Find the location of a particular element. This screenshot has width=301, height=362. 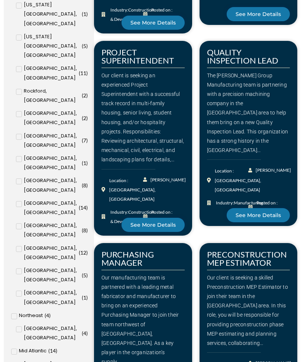

a: Industry:Manufacturing is located at coordinates (228, 203).